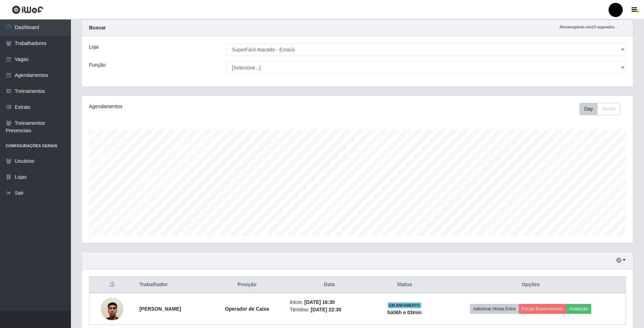 The width and height of the screenshot is (644, 328). What do you see at coordinates (531, 284) in the screenshot?
I see `th: Opções` at bounding box center [531, 284].